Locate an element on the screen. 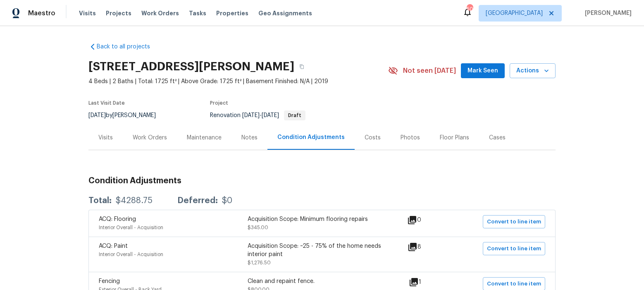 The height and width of the screenshot is (290, 644). span: Actions is located at coordinates (533, 71).